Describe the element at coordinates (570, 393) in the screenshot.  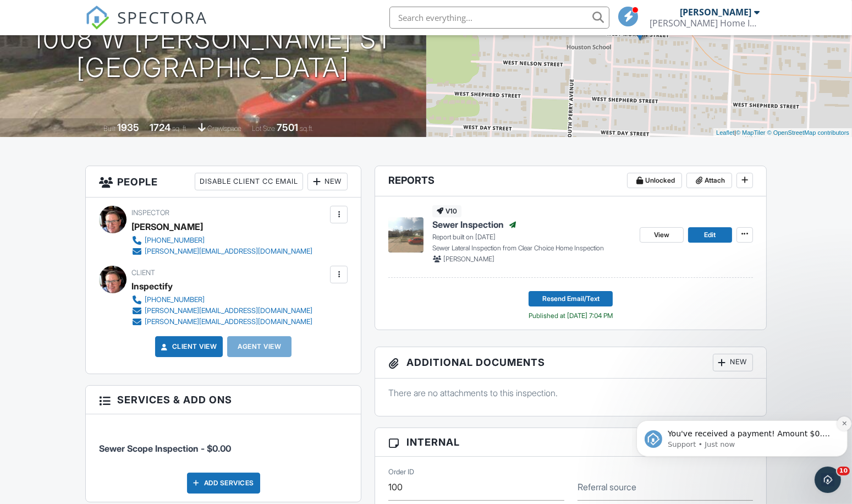
I see `p: There are no attachments to this inspection.` at that location.